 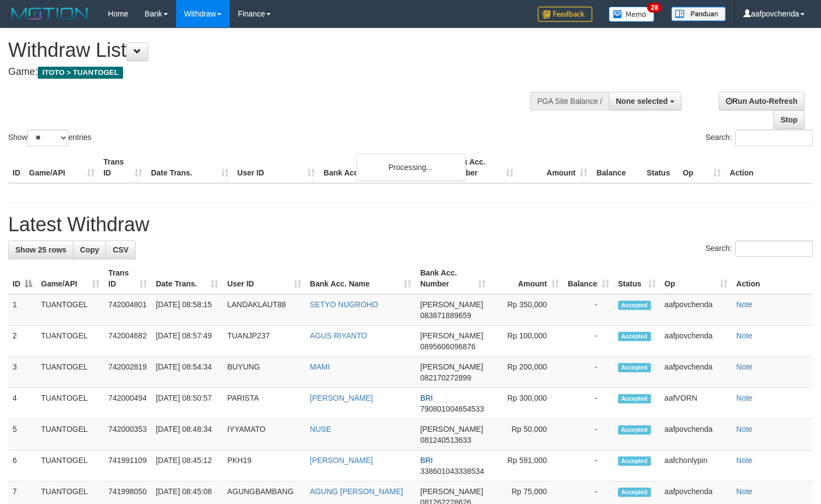 What do you see at coordinates (22, 341) in the screenshot?
I see `td: 2` at bounding box center [22, 341].